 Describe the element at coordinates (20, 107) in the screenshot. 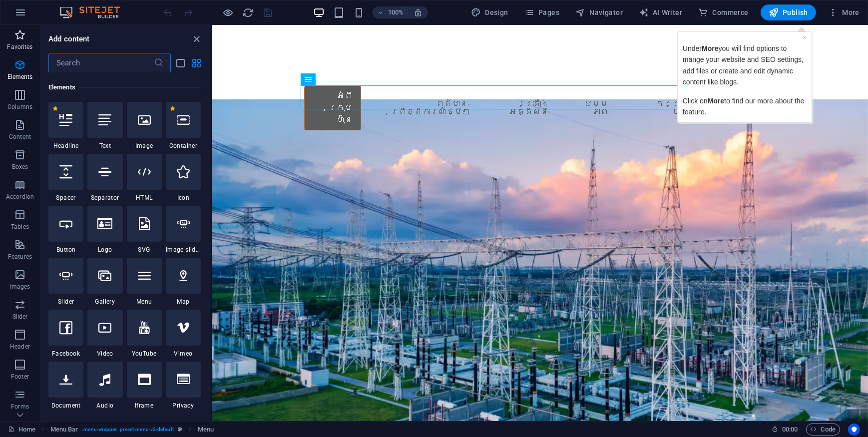

I see `p: Columns` at that location.